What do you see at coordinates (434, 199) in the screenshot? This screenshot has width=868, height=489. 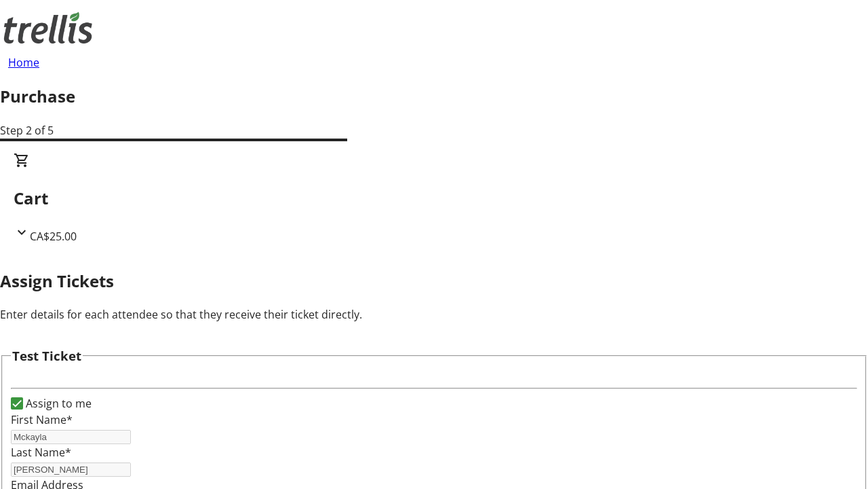 I see `h2: Cart` at bounding box center [434, 199].